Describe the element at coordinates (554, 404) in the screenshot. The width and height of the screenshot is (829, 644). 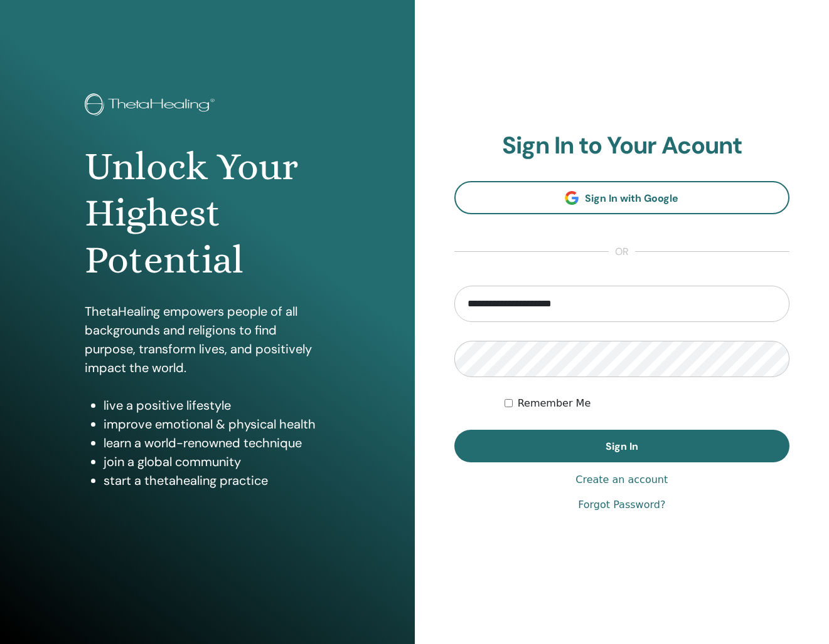
I see `label: Remember Me` at that location.